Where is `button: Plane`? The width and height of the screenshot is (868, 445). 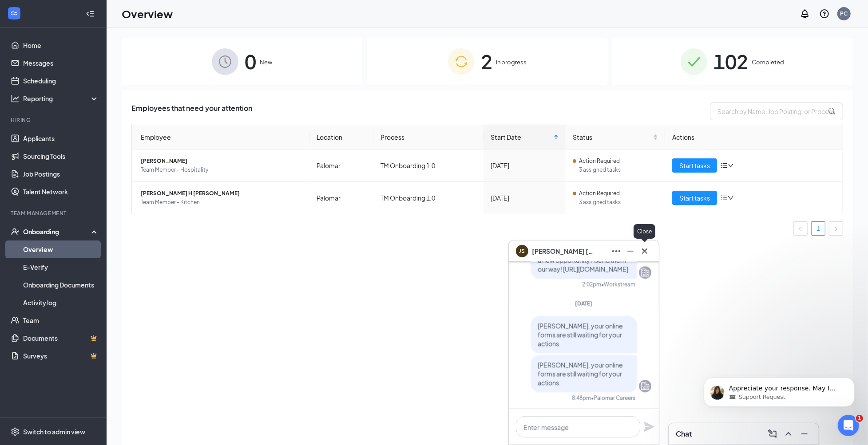 button: Plane is located at coordinates (649, 427).